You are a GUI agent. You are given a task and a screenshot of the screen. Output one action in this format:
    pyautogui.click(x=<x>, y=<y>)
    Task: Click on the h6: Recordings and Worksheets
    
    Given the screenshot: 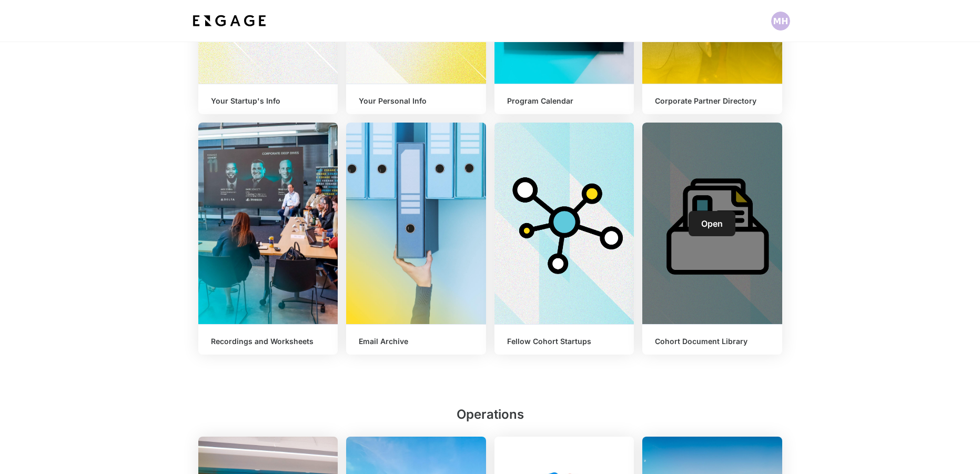 What is the action you would take?
    pyautogui.click(x=268, y=342)
    